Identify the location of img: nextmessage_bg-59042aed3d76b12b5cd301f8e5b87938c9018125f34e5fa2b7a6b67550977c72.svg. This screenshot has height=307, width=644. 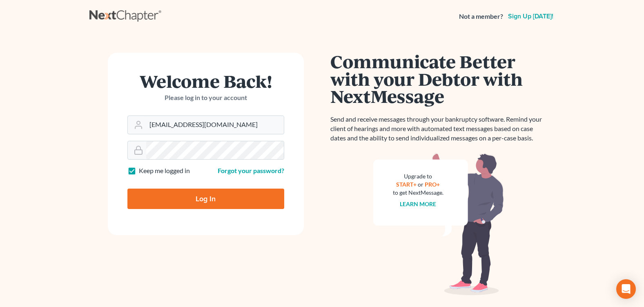
(439, 225).